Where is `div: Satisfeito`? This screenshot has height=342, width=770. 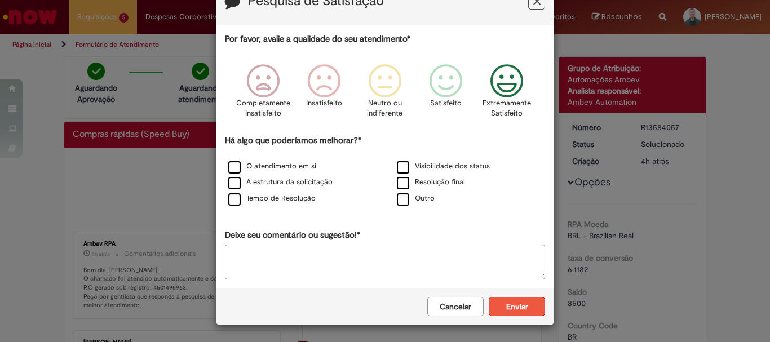 div: Satisfeito is located at coordinates (446, 94).